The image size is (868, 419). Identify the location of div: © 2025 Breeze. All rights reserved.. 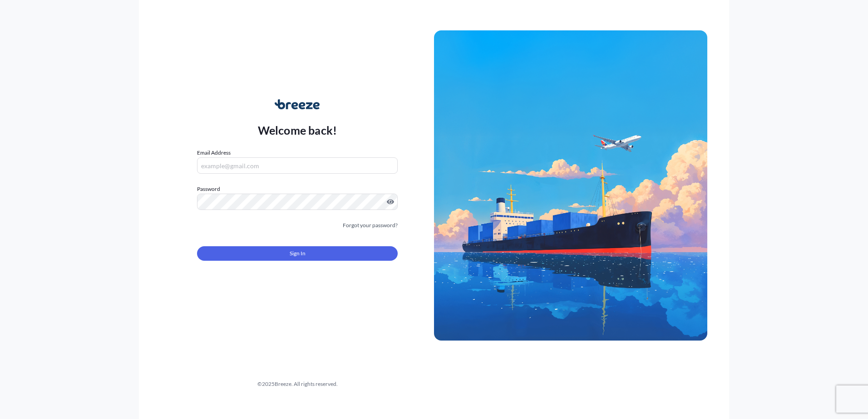
(297, 384).